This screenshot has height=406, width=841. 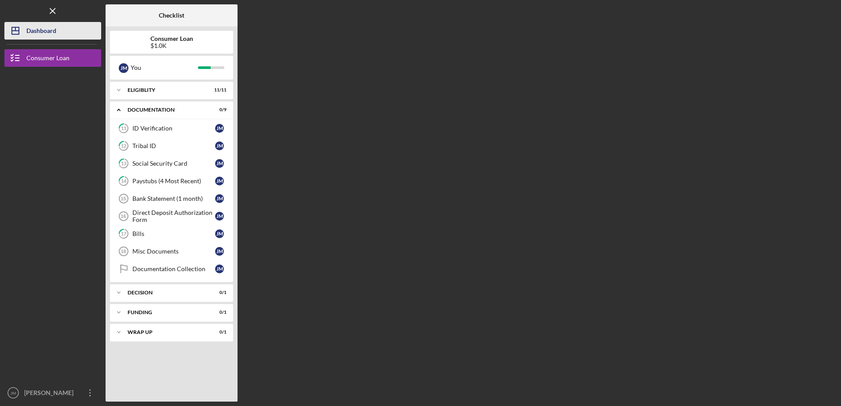 I want to click on div: Decision, so click(x=166, y=293).